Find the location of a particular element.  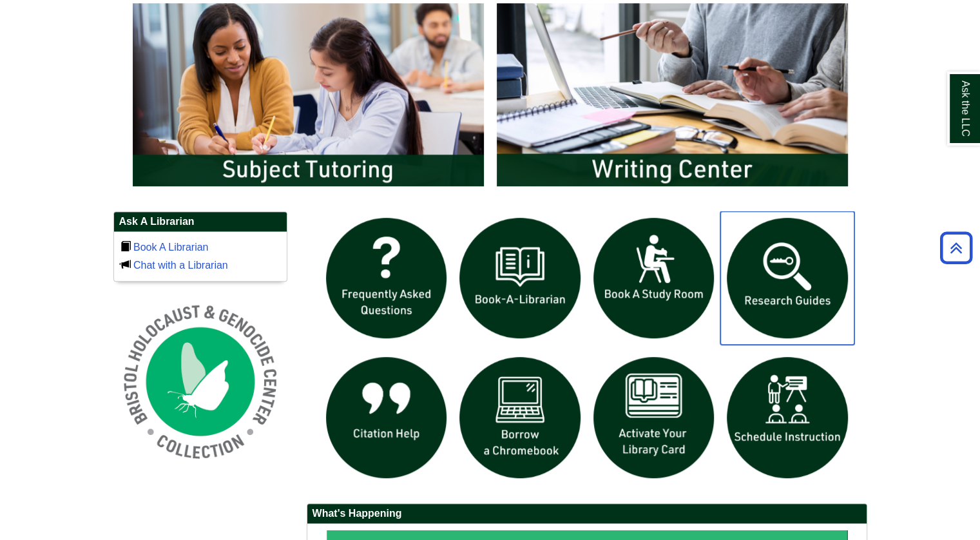

img: Holocaust and Genocide Collection is located at coordinates (200, 382).